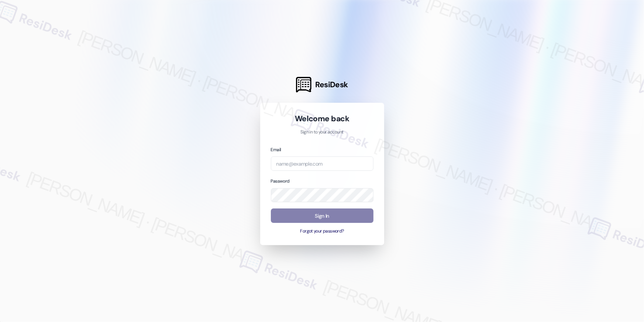 This screenshot has width=644, height=322. I want to click on button: Sign In, so click(322, 216).